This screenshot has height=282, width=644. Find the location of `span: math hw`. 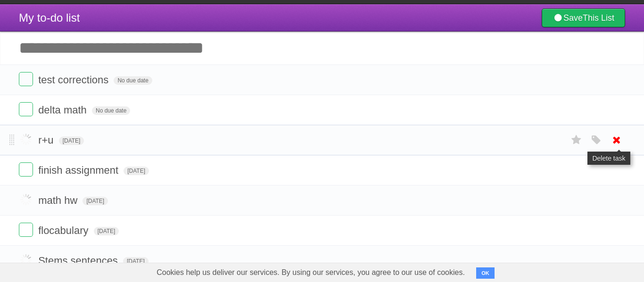

span: math hw is located at coordinates (59, 200).